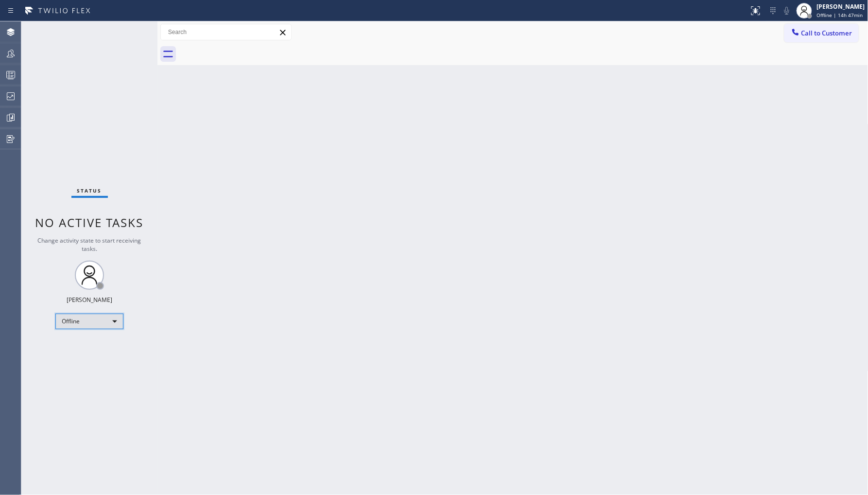 This screenshot has height=495, width=868. Describe the element at coordinates (787, 10) in the screenshot. I see `button: Mute` at that location.